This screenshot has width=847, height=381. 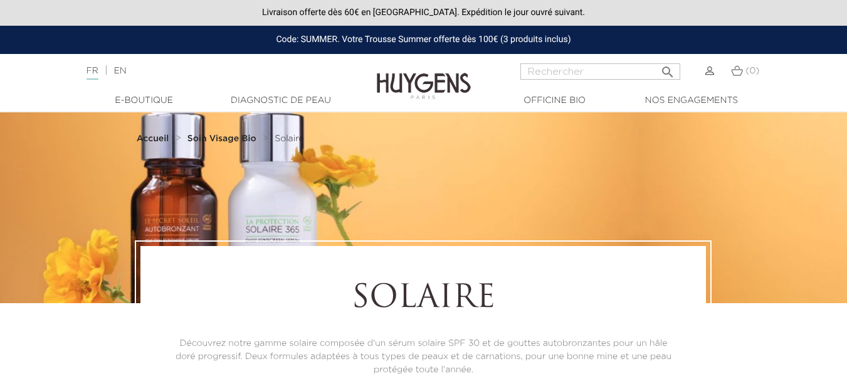 What do you see at coordinates (600, 71) in the screenshot?
I see `input: Rechercher` at bounding box center [600, 71].